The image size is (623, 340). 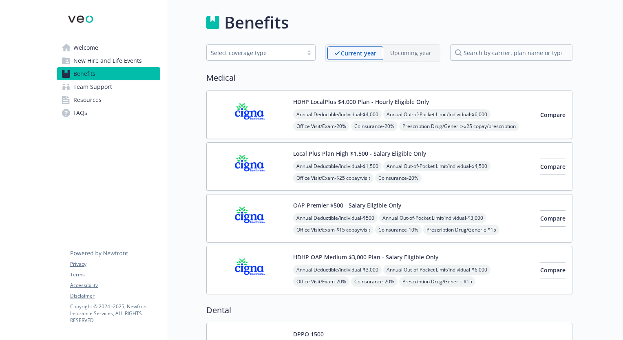 I want to click on h1: Benefits, so click(x=257, y=22).